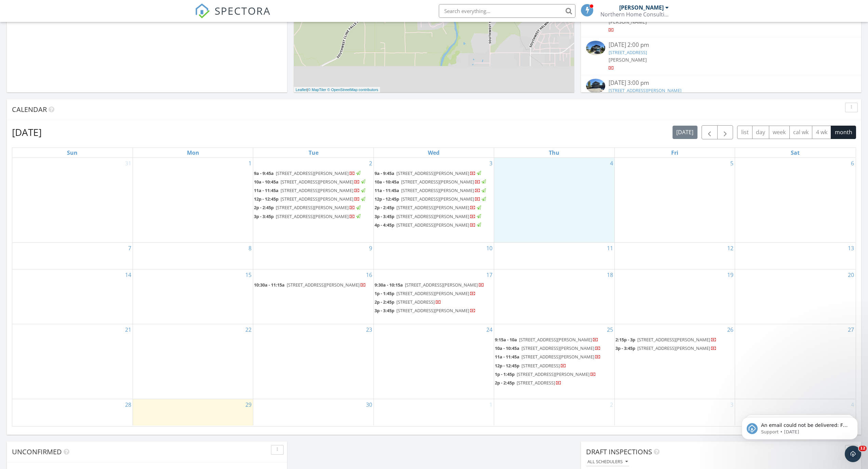  Describe the element at coordinates (434, 412) in the screenshot. I see `td: Go to October 1, 2025` at that location.